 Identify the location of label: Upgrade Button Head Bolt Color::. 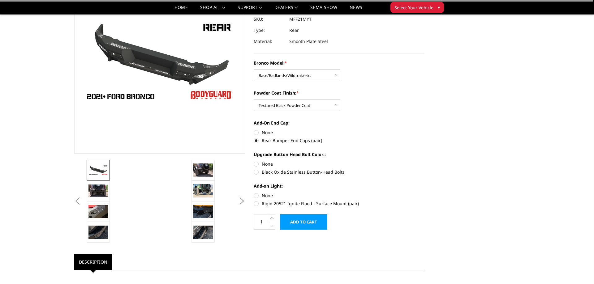
(339, 154).